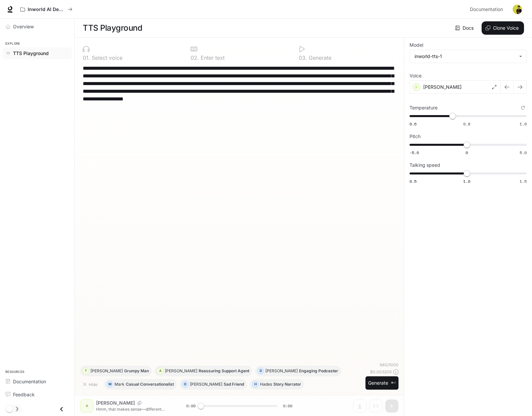  Describe the element at coordinates (86, 371) in the screenshot. I see `div: T` at that location.